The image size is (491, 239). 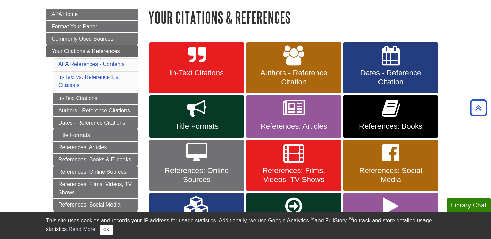 I want to click on button: Library Chat, so click(x=469, y=205).